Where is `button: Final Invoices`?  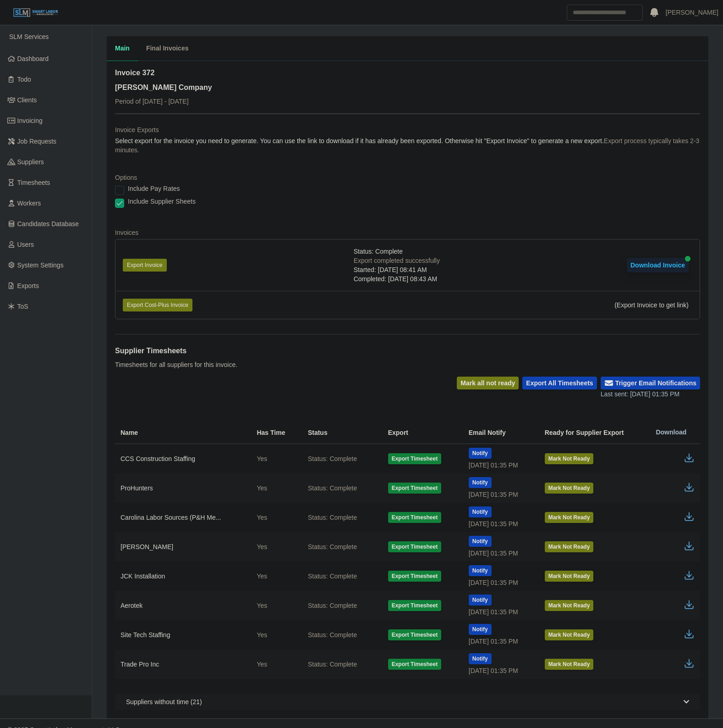
button: Final Invoices is located at coordinates (167, 49).